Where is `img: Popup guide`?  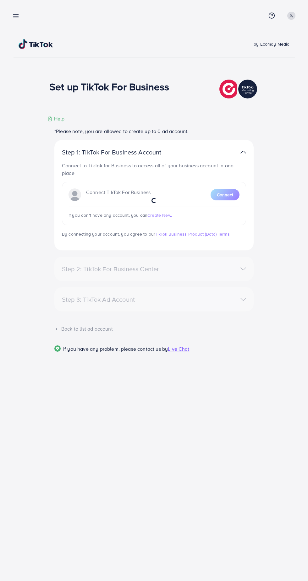
img: Popup guide is located at coordinates (58, 348).